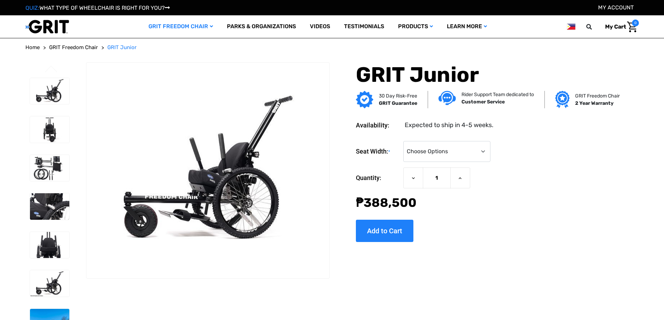 The width and height of the screenshot is (664, 320). What do you see at coordinates (398, 96) in the screenshot?
I see `p: 30 Day Risk-Free` at bounding box center [398, 96].